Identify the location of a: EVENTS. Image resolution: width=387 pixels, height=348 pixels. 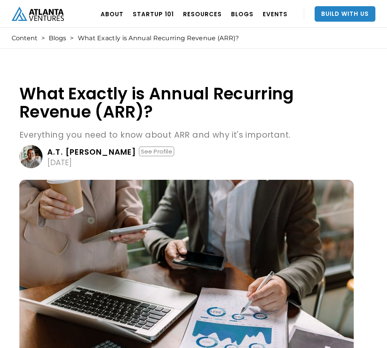
(275, 14).